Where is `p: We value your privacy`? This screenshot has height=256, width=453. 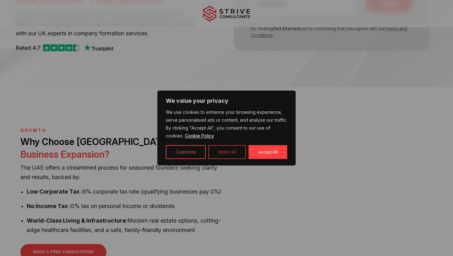
p: We value your privacy is located at coordinates (227, 101).